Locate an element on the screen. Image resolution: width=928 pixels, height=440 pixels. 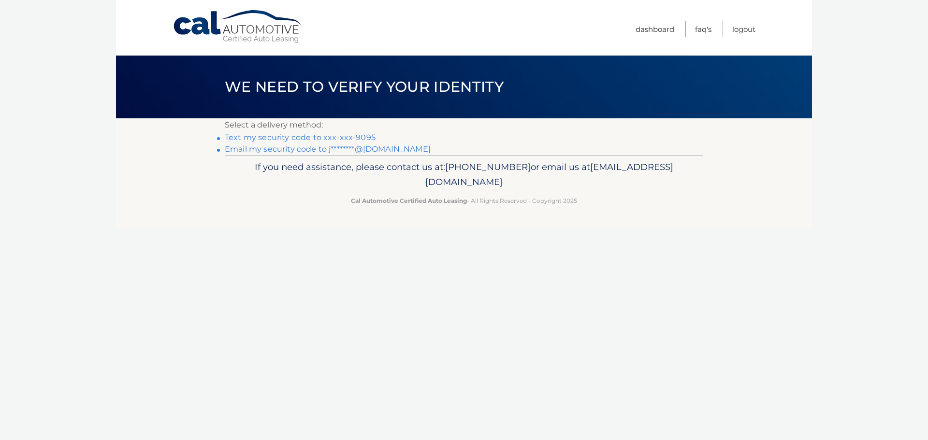
p: - All Rights Reserved - Copyright 2025 is located at coordinates (464, 201).